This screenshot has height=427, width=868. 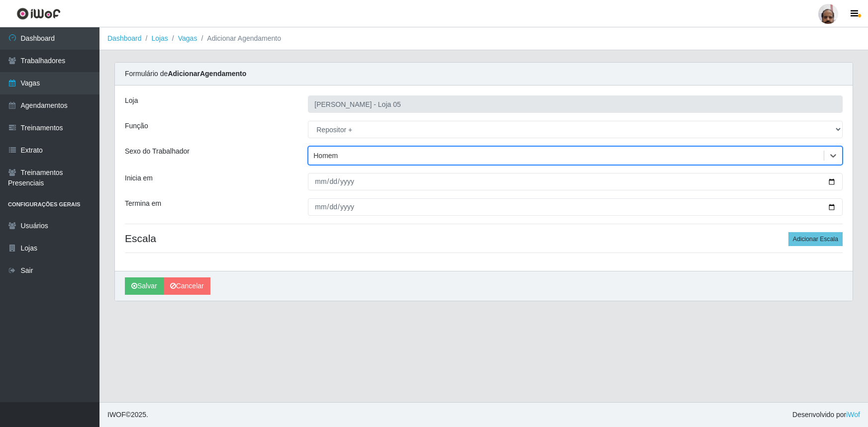 What do you see at coordinates (239, 39) in the screenshot?
I see `li: Adicionar Agendamento` at bounding box center [239, 39].